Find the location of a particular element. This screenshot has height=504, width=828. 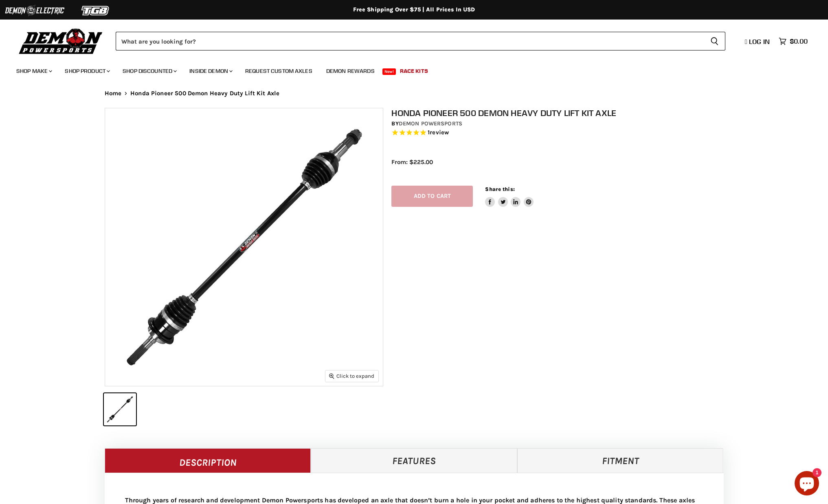

span: $0.00 is located at coordinates (799, 41).